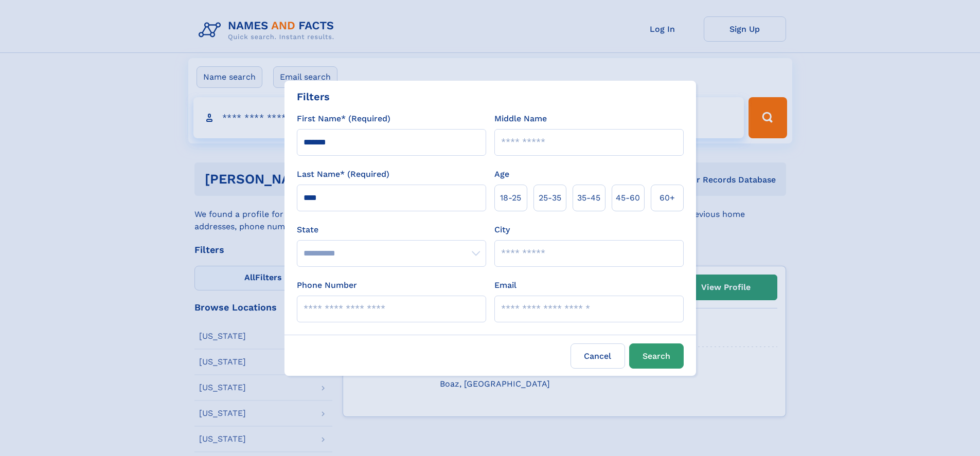 Image resolution: width=980 pixels, height=456 pixels. I want to click on div: Filters, so click(313, 97).